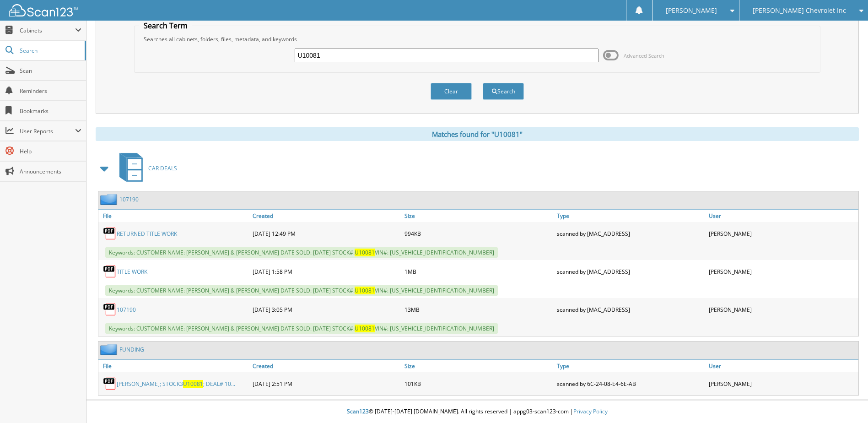 This screenshot has height=423, width=868. Describe the element at coordinates (358, 411) in the screenshot. I see `span: Scan123` at that location.